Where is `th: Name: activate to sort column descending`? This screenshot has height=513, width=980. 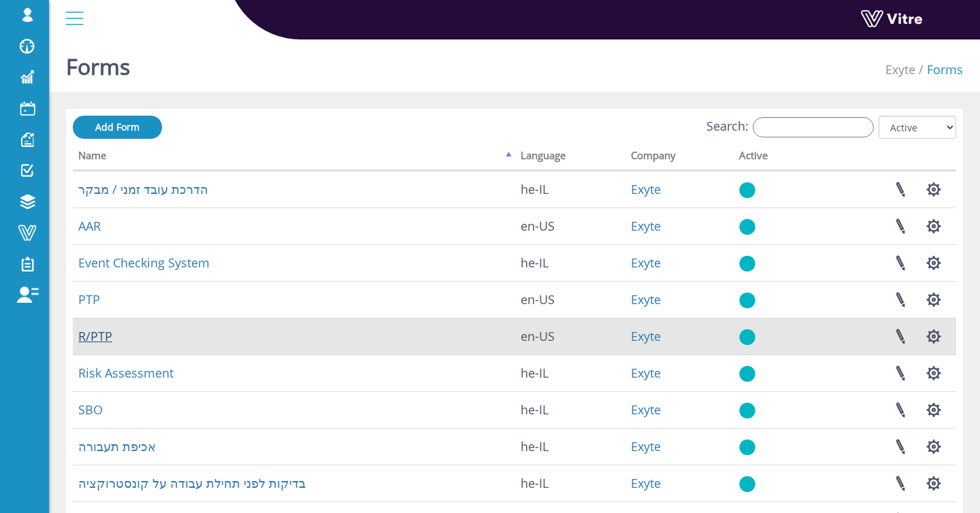 th: Name: activate to sort column descending is located at coordinates (294, 158).